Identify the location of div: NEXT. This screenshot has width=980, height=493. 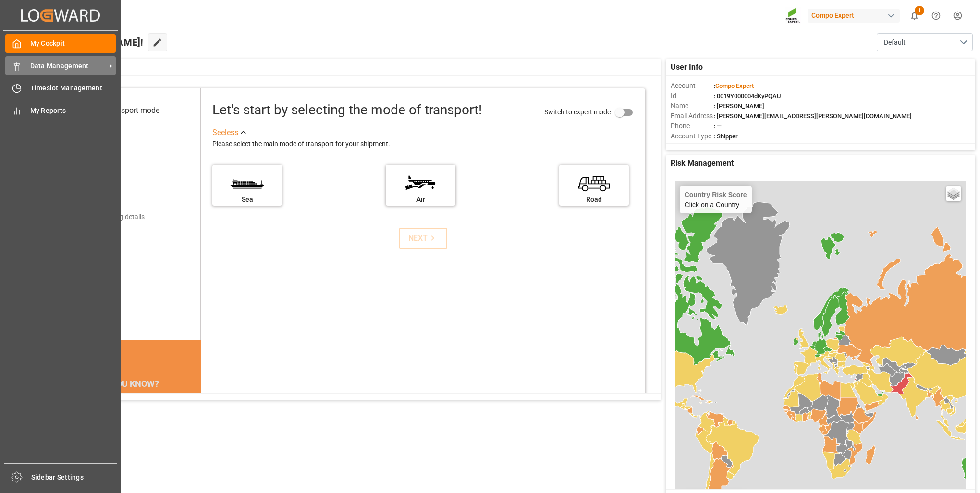
(422, 238).